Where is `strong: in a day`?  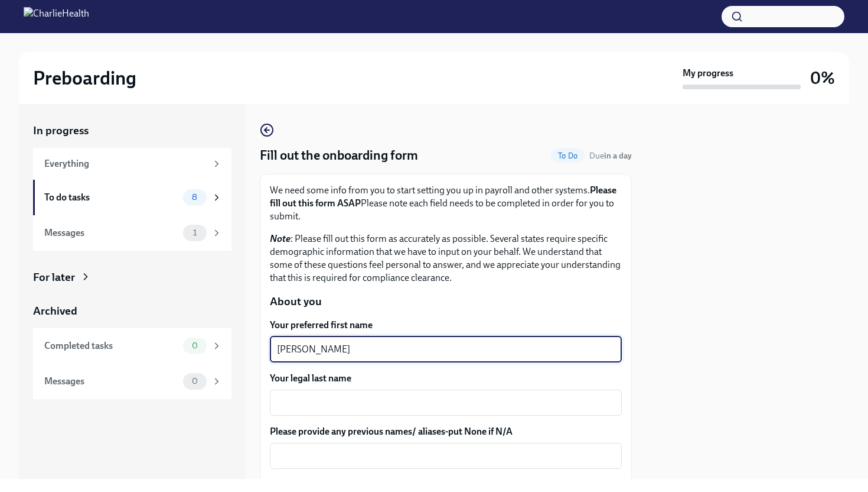
strong: in a day is located at coordinates (618, 155).